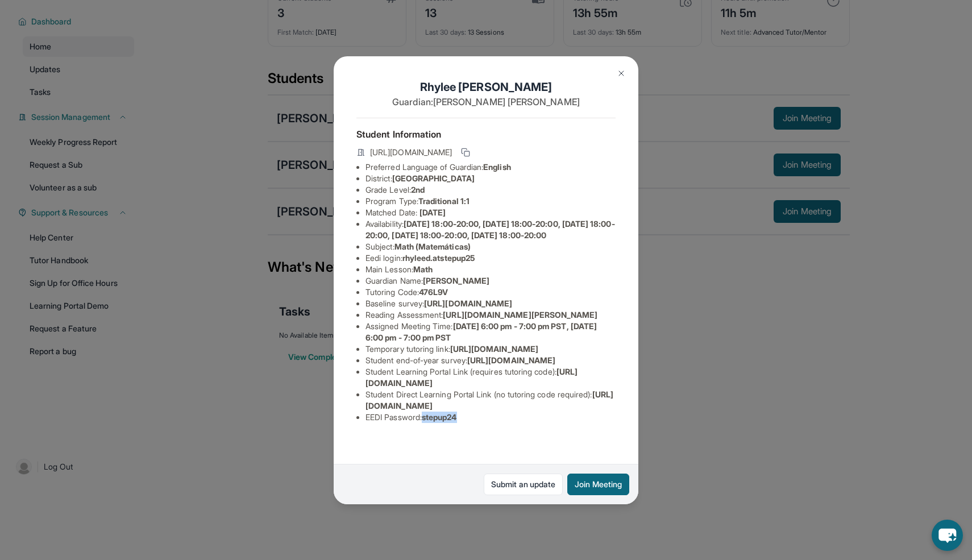 This screenshot has width=972, height=560. What do you see at coordinates (423, 269) in the screenshot?
I see `span: Math` at bounding box center [423, 269].